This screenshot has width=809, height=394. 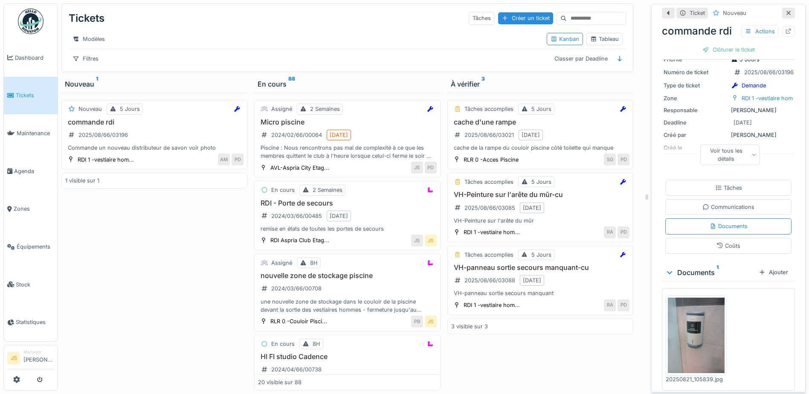 What do you see at coordinates (34, 171) in the screenshot?
I see `span: Agenda` at bounding box center [34, 171].